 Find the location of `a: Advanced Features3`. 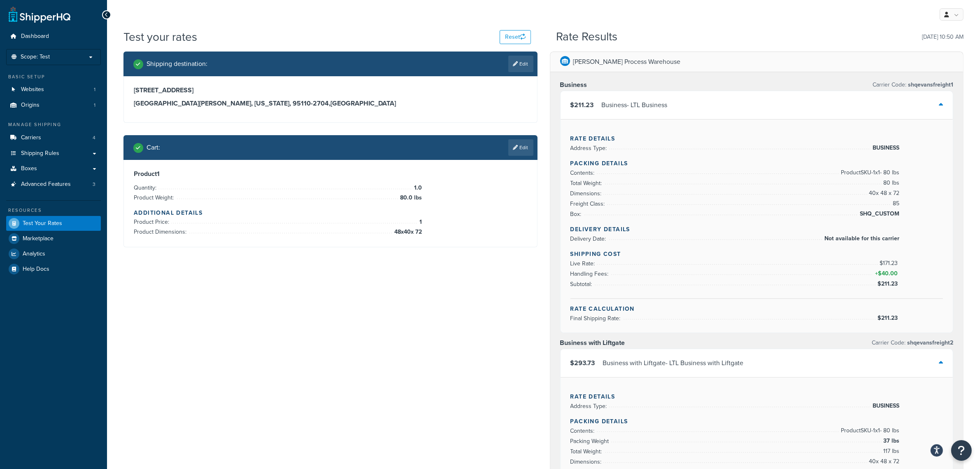

a: Advanced Features3 is located at coordinates (54, 184).